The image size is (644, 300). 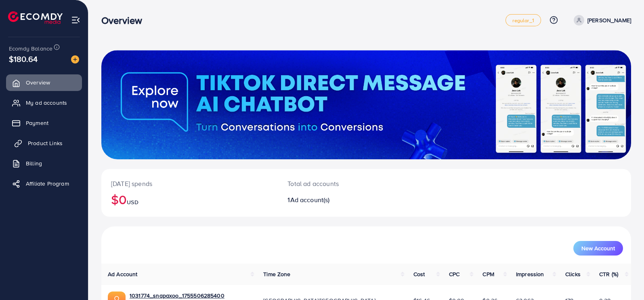 I want to click on p: Total ad accounts, so click(x=344, y=184).